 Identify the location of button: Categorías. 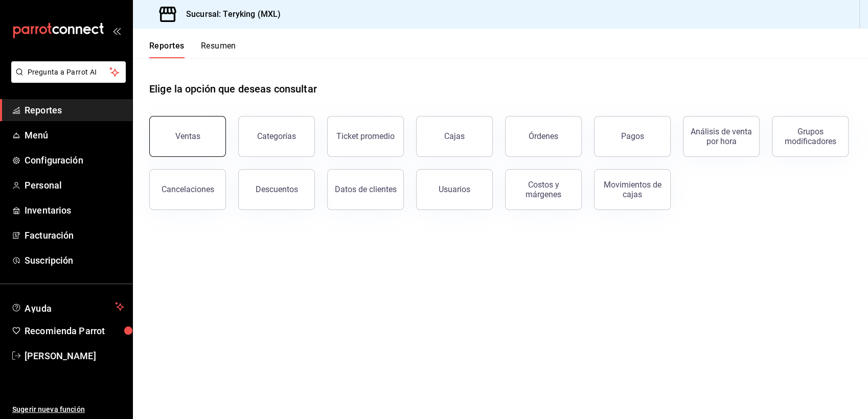
(277, 137).